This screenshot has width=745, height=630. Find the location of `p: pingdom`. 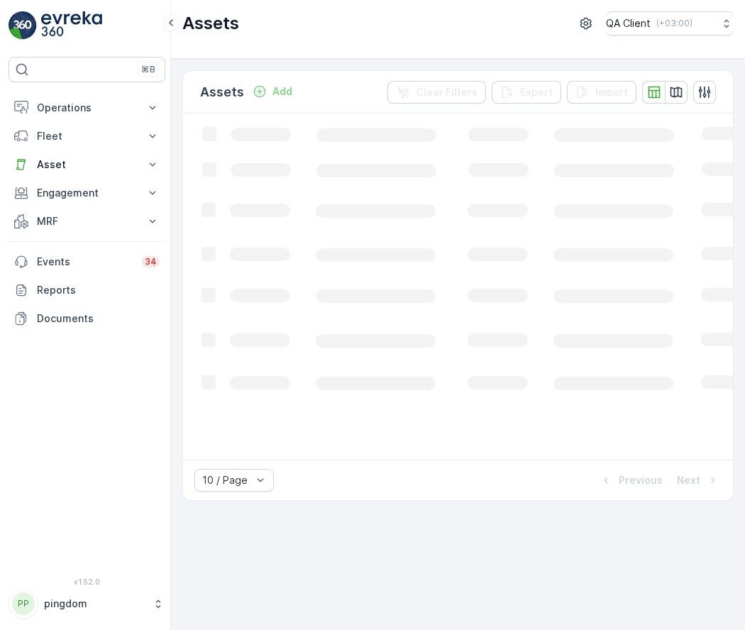

p: pingdom is located at coordinates (94, 604).